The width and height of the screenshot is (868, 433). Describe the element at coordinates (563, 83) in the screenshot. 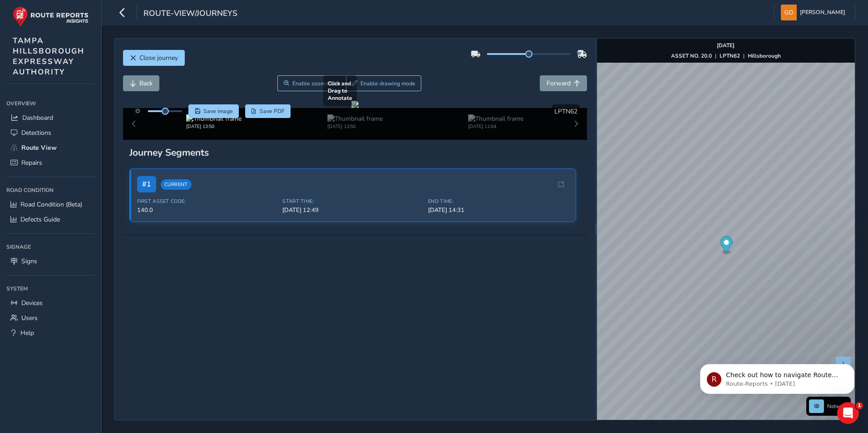

I see `button: Forward` at that location.